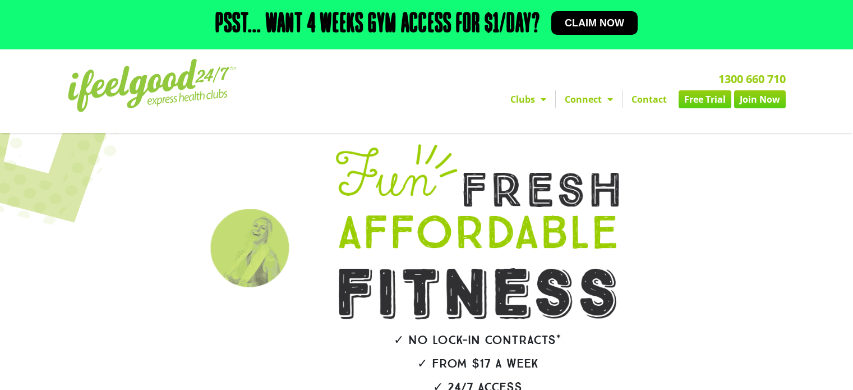 Image resolution: width=853 pixels, height=390 pixels. I want to click on span: Claim now, so click(594, 23).